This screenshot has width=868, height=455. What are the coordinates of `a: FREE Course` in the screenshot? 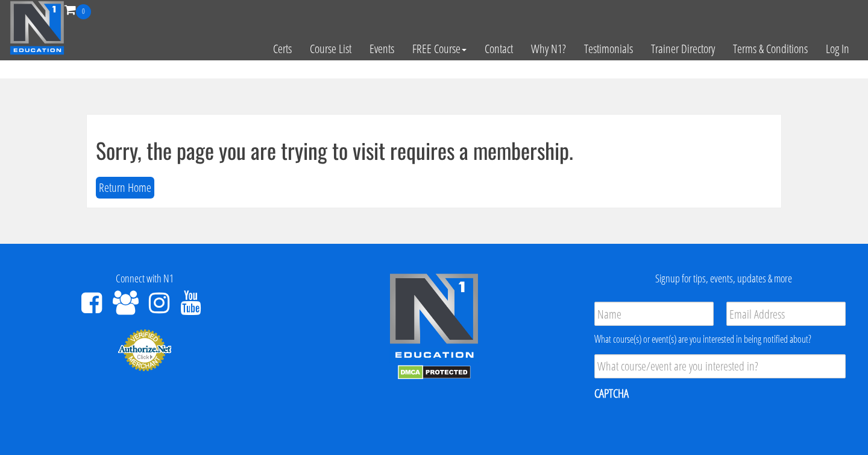 It's located at (440, 49).